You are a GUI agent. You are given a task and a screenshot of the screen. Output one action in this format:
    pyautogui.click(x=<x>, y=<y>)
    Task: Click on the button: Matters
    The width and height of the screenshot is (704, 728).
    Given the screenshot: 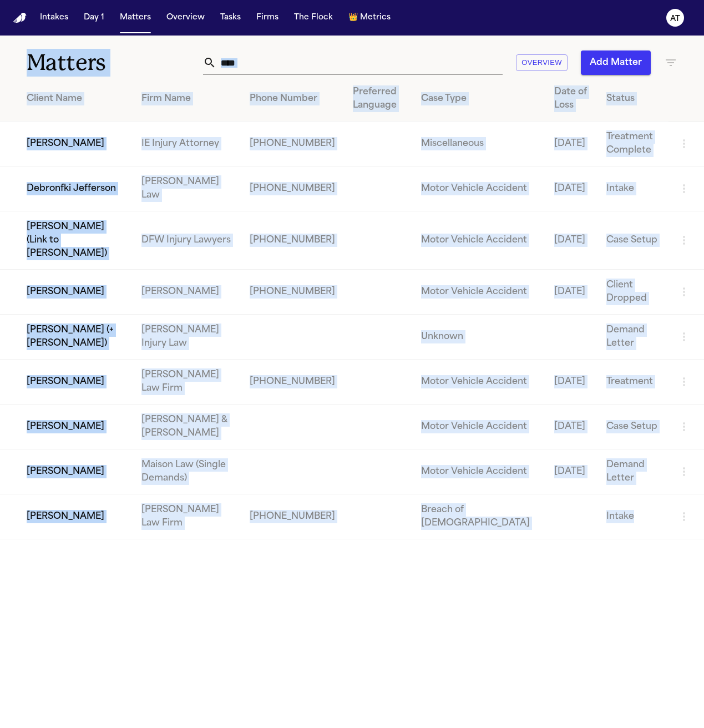 What is the action you would take?
    pyautogui.click(x=135, y=18)
    